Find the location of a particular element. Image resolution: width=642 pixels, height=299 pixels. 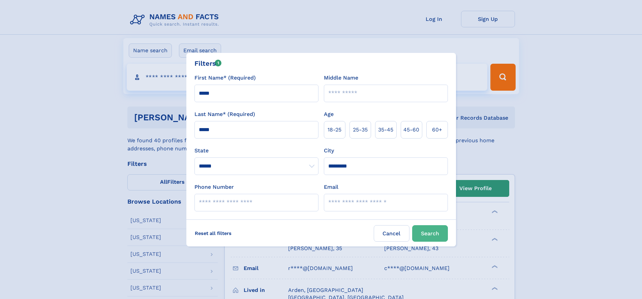

label: Cancel is located at coordinates (392, 233).